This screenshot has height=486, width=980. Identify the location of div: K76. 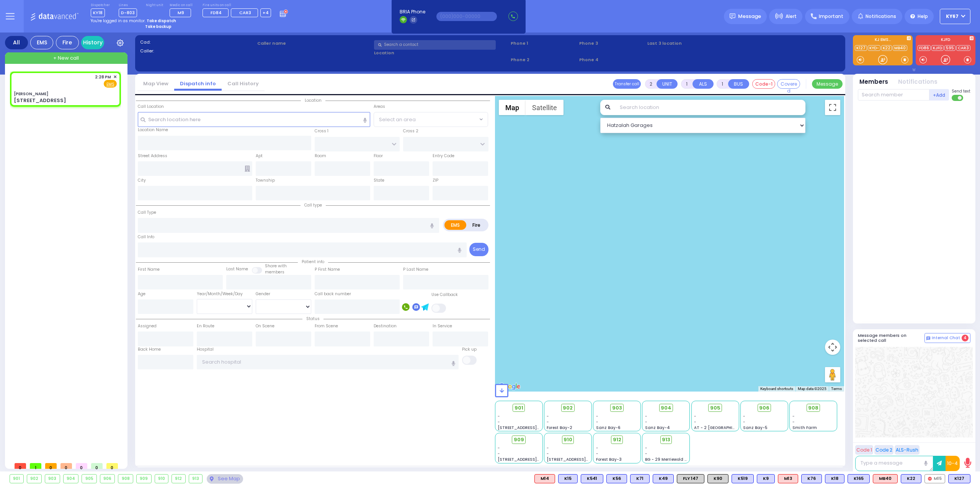
(811, 479).